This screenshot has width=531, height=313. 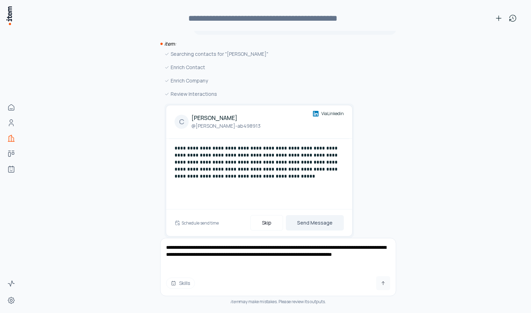 What do you see at coordinates (259, 67) in the screenshot?
I see `div: Enrich Contact` at bounding box center [259, 67].